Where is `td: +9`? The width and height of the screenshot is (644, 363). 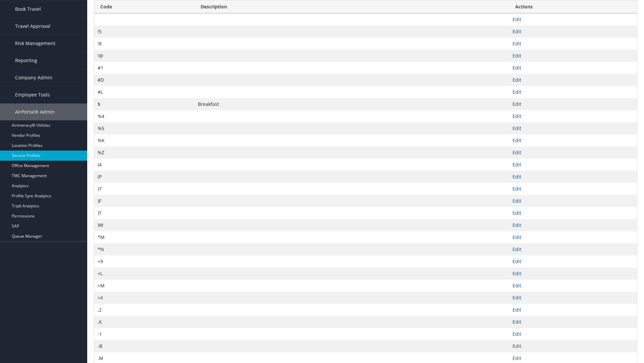
td: +9 is located at coordinates (144, 262).